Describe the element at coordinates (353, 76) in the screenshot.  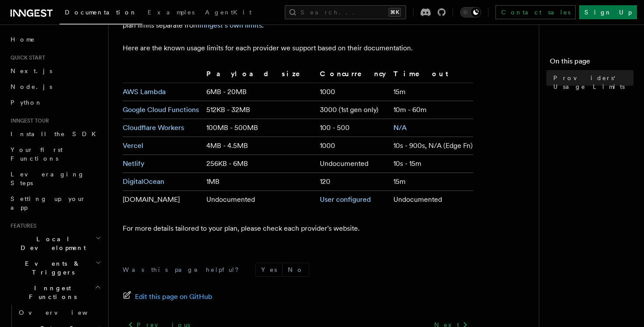
I see `th: Concurrency` at that location.